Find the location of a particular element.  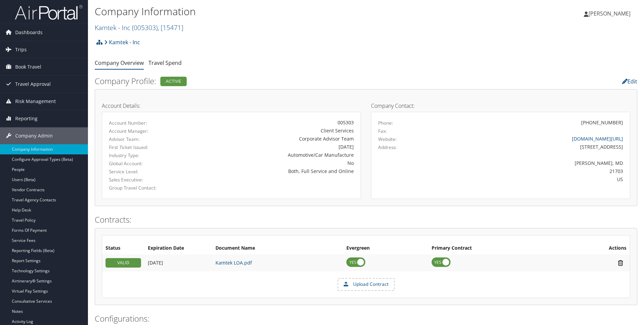

label: Website: is located at coordinates (387, 139).